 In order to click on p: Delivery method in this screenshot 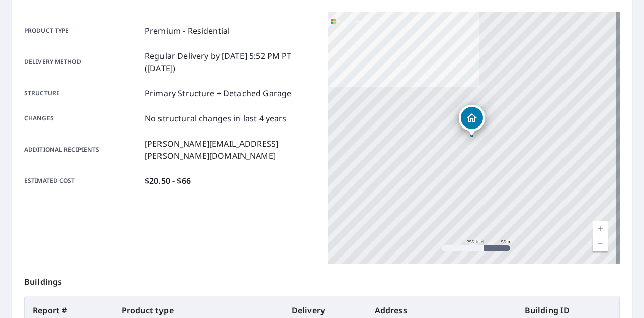, I will do `click(83, 62)`.